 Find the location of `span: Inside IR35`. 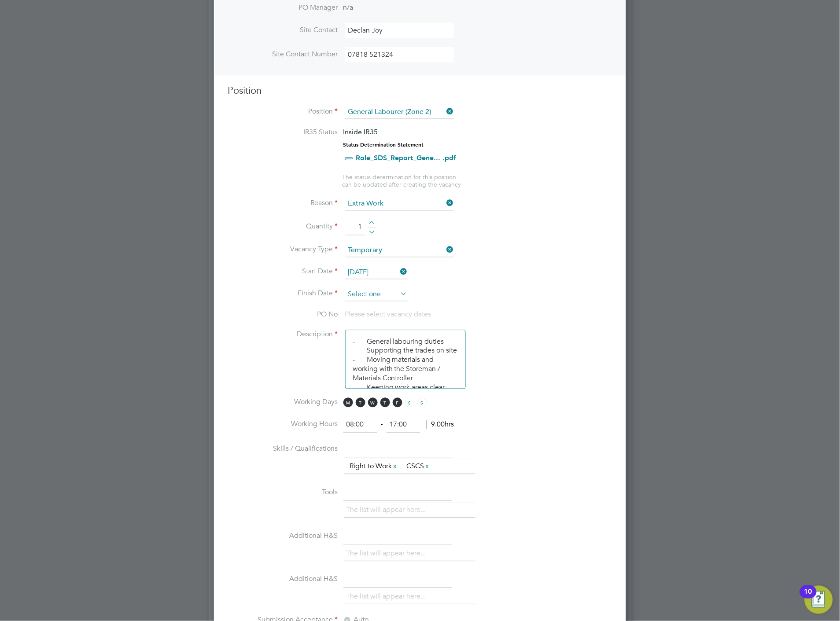

span: Inside IR35 is located at coordinates (360, 132).